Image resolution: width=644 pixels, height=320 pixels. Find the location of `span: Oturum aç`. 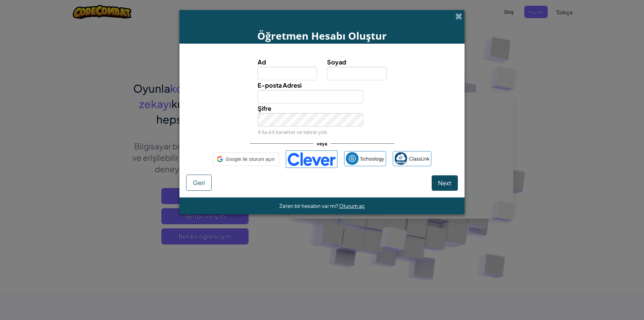

span: Oturum aç is located at coordinates (352, 205).